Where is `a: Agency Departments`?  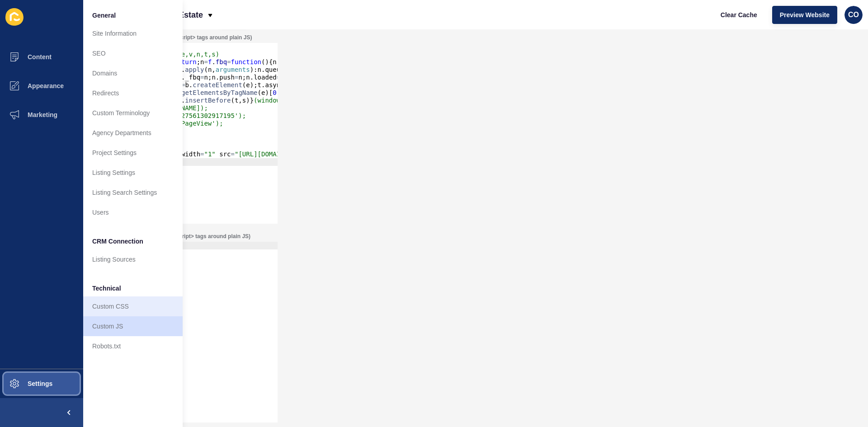
a: Agency Departments is located at coordinates (133, 133).